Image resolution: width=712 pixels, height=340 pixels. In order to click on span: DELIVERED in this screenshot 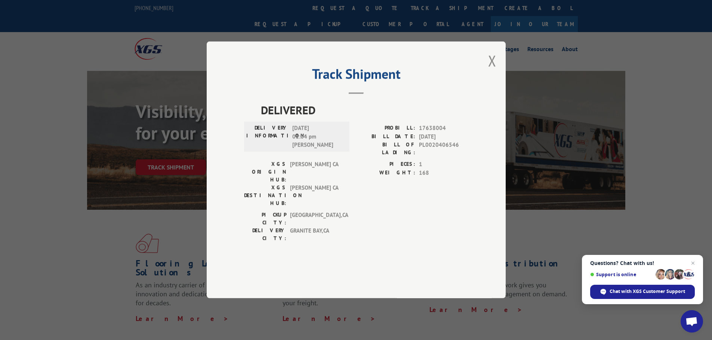, I will do `click(364, 110)`.